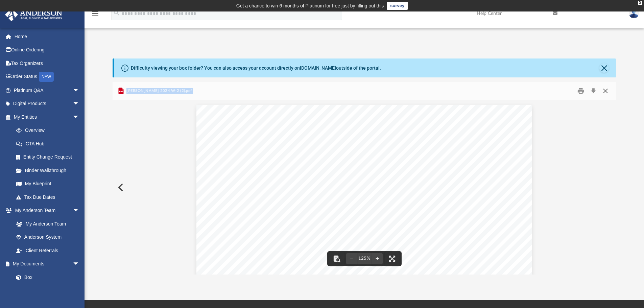  What do you see at coordinates (47, 64) in the screenshot?
I see `a: Tax Organizers` at bounding box center [47, 64].